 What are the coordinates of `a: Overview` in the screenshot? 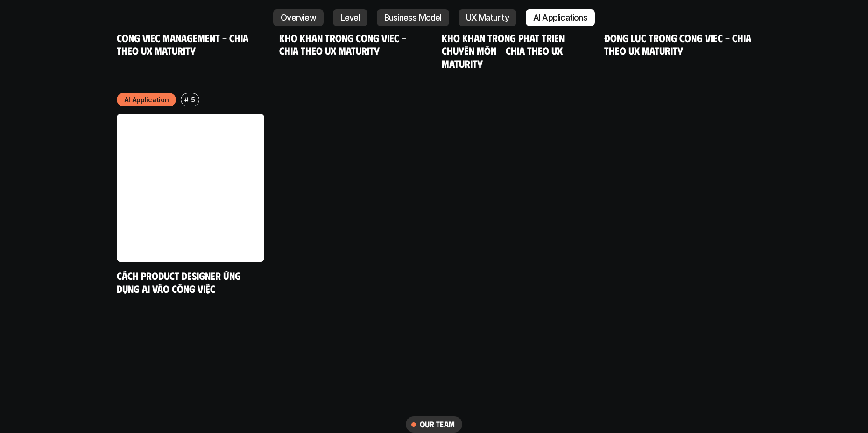 It's located at (298, 18).